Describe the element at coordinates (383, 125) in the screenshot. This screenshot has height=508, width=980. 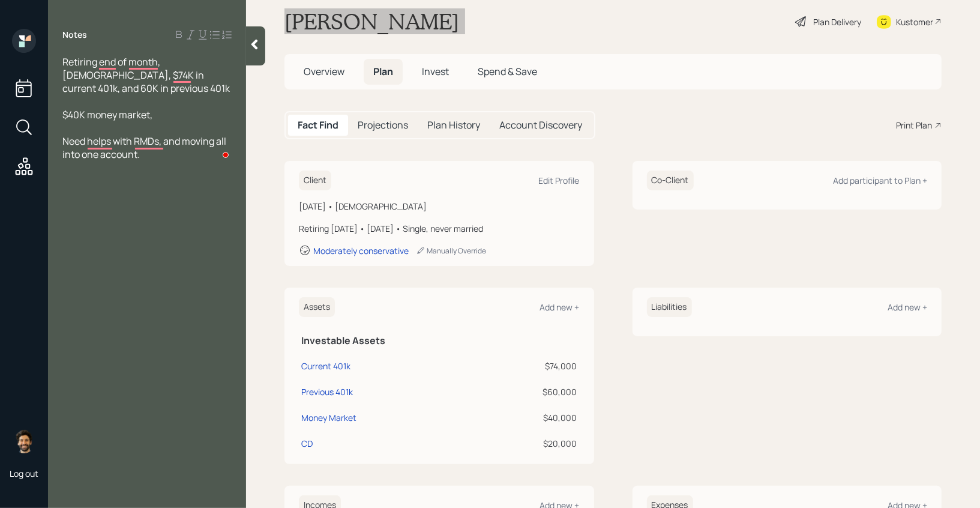
I see `h5: Projections` at that location.